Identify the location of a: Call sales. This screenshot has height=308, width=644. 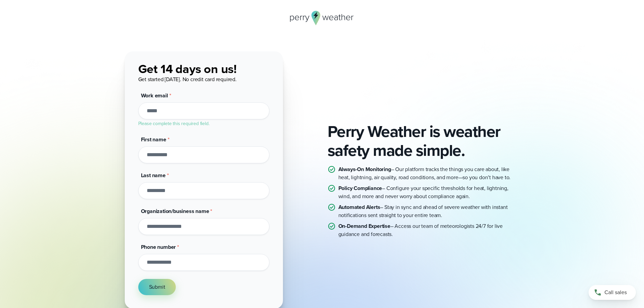
(613, 293).